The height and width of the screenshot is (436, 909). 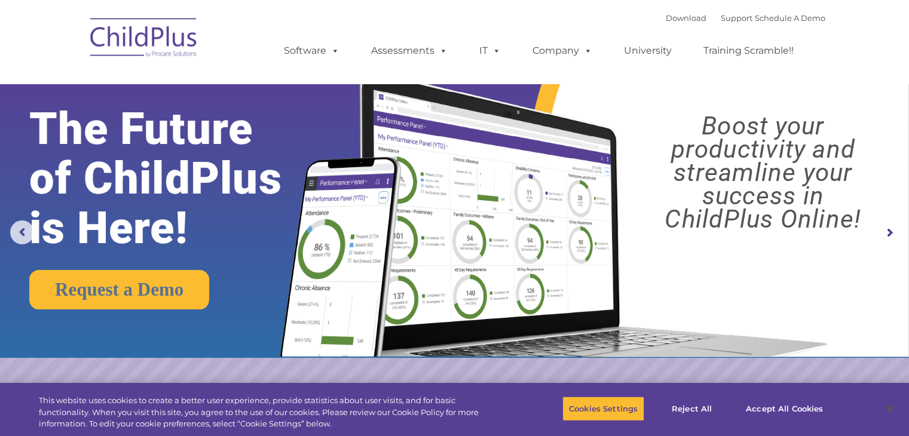 I want to click on button: Close, so click(x=889, y=409).